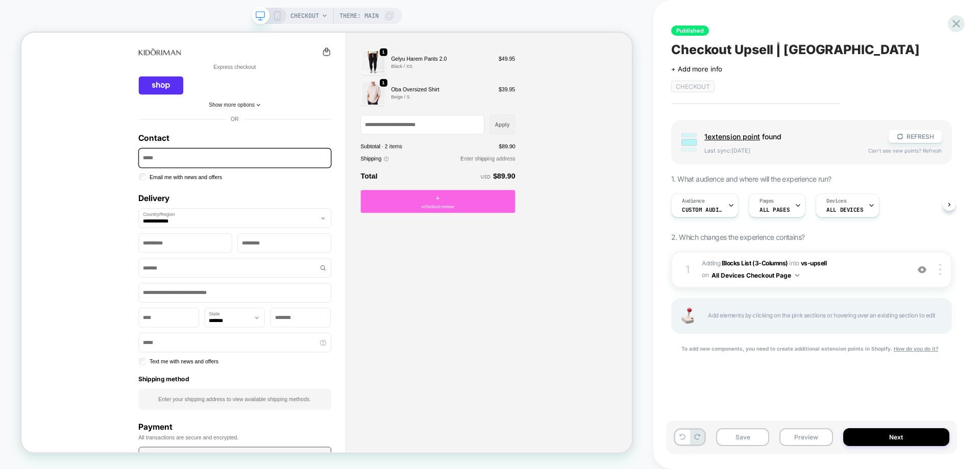  Describe the element at coordinates (687, 270) in the screenshot. I see `div: 1` at that location.